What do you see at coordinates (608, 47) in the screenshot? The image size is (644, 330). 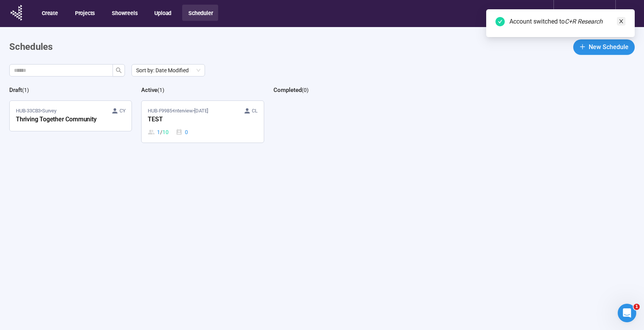 I see `span: New Schedule` at bounding box center [608, 47].